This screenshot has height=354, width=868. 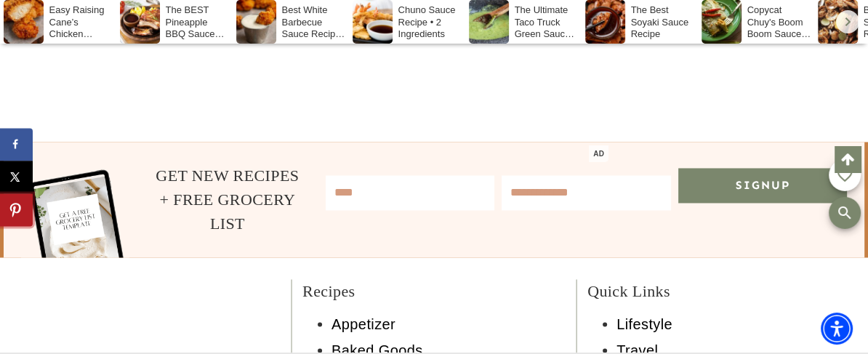 What do you see at coordinates (227, 199) in the screenshot?
I see `h4: GET NEW RECIPES + FREE GROCERY LIST` at bounding box center [227, 199].